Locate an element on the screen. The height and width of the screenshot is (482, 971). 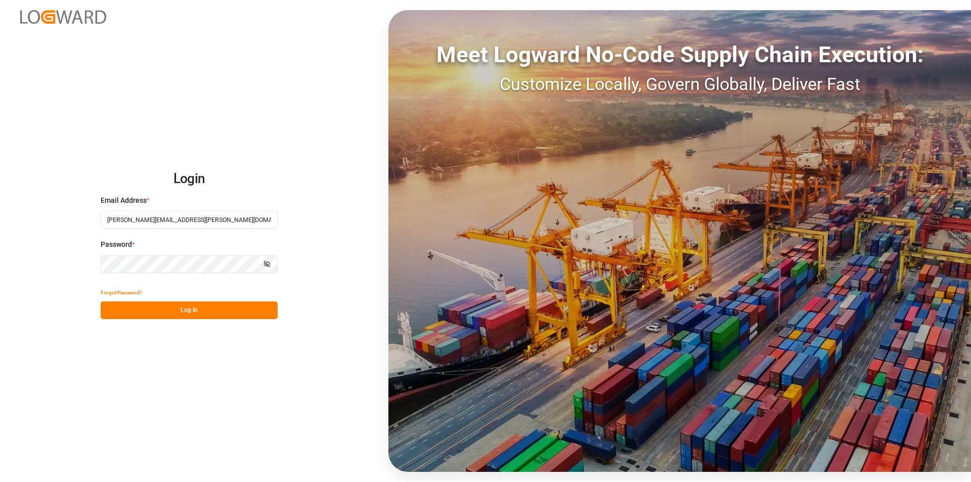
div: Meet Logward No-Code Supply Chain Execution: is located at coordinates (679, 55).